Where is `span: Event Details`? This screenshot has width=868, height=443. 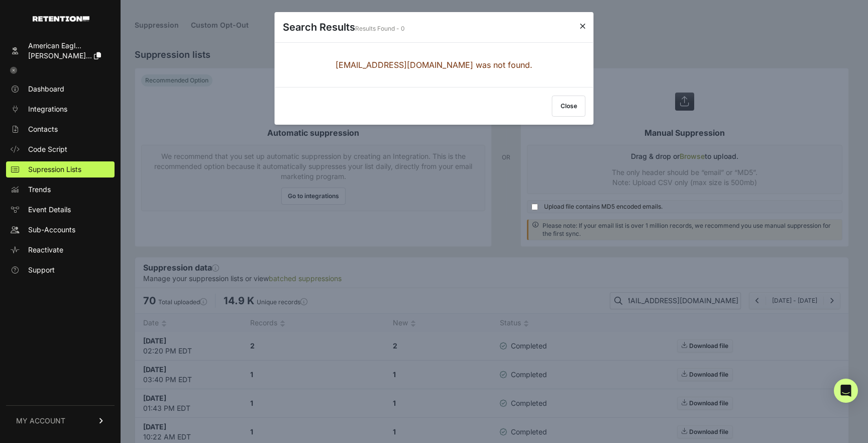
span: Event Details is located at coordinates (49, 210).